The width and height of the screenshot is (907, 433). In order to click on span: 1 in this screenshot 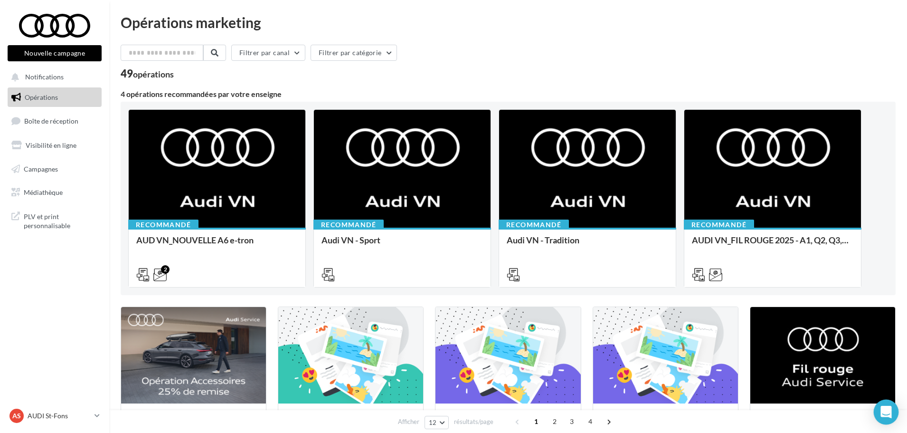, I will do `click(536, 421)`.